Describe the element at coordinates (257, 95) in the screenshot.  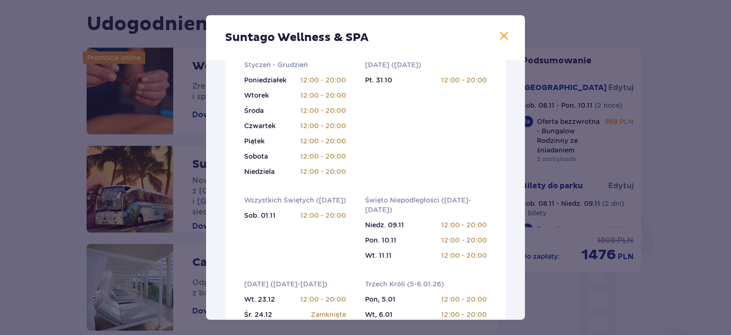
I see `p: Wtorek` at that location.